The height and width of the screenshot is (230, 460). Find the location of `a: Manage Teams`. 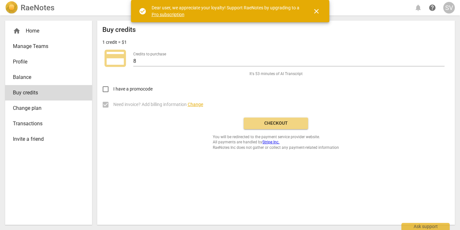

a: Manage Teams is located at coordinates (49, 46).